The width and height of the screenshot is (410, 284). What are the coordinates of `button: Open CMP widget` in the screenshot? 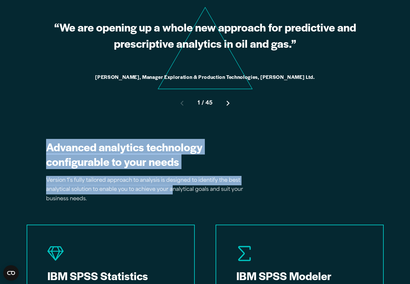 It's located at (11, 273).